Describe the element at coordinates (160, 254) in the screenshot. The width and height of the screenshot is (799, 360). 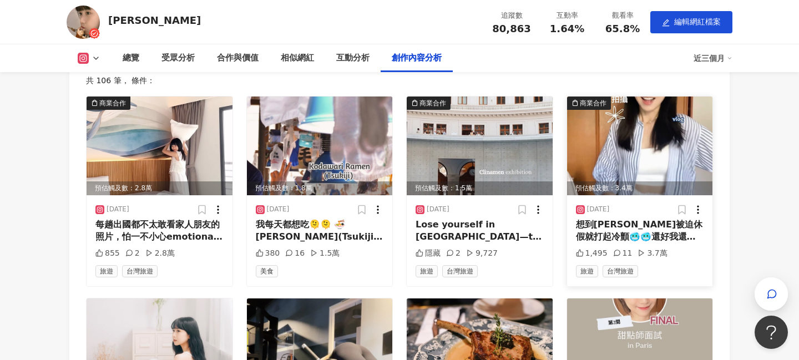
I see `div: 2.8萬` at that location.